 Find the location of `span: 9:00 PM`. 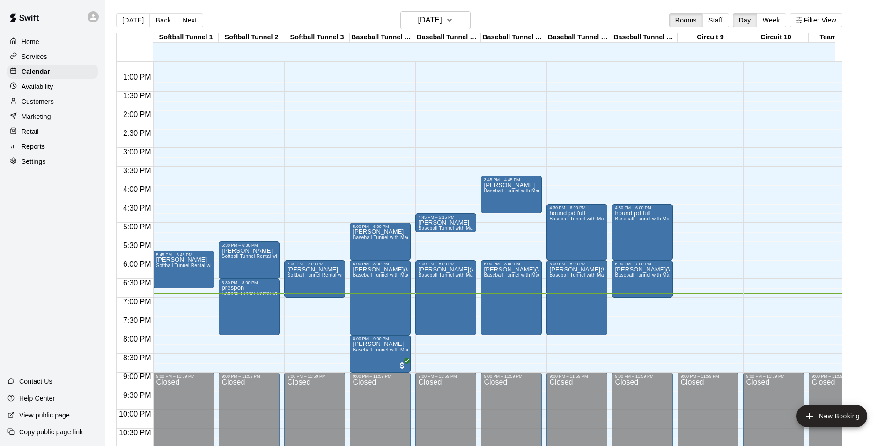

span: 9:00 PM is located at coordinates (137, 377).